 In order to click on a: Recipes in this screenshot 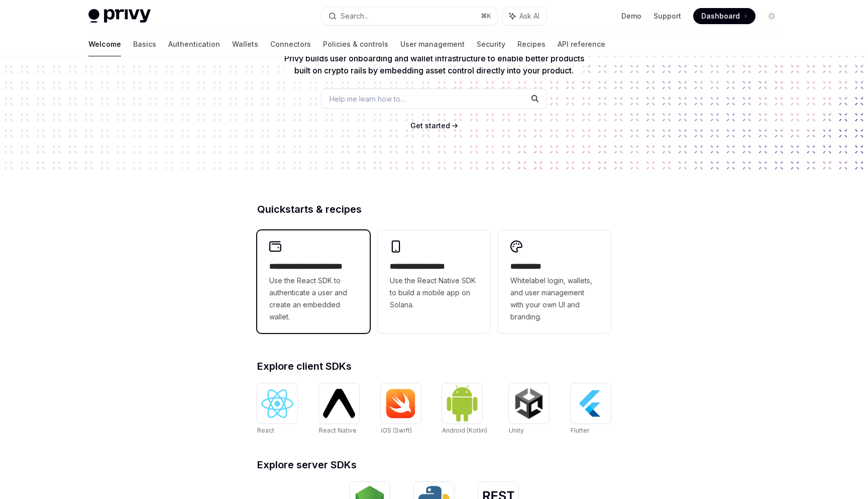, I will do `click(532, 44)`.